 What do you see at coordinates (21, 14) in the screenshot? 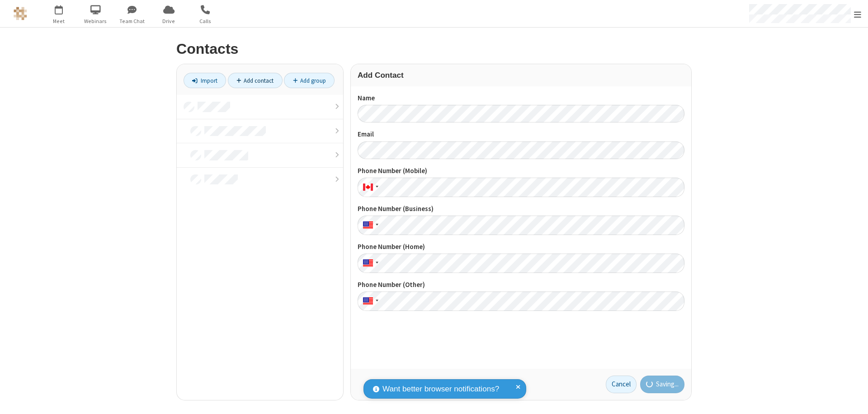
I see `img: QA Selenium DO NOT DELETE OR CHANGE` at bounding box center [21, 14].